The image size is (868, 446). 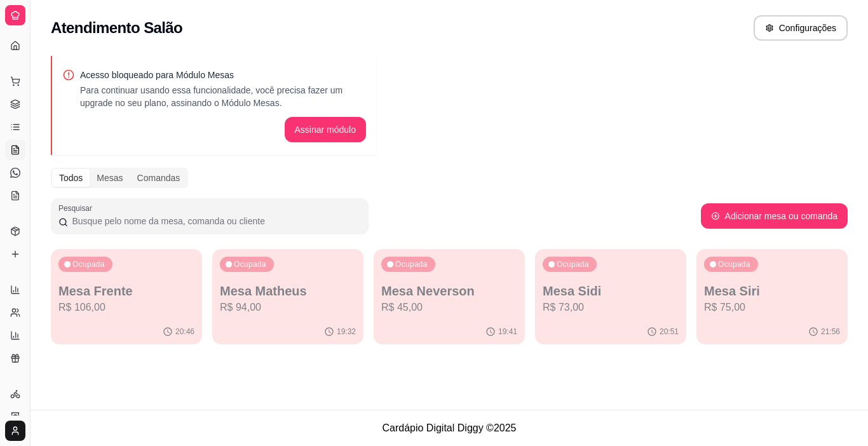 What do you see at coordinates (223, 97) in the screenshot?
I see `p: Para continuar usando essa funcionalidade, você precisa fazer um upgrade no seu plano, assinando ...` at bounding box center [223, 97].